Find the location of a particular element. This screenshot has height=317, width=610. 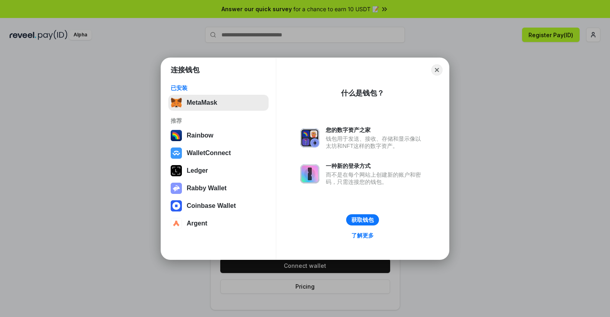

button: Rainbow is located at coordinates (218, 135).